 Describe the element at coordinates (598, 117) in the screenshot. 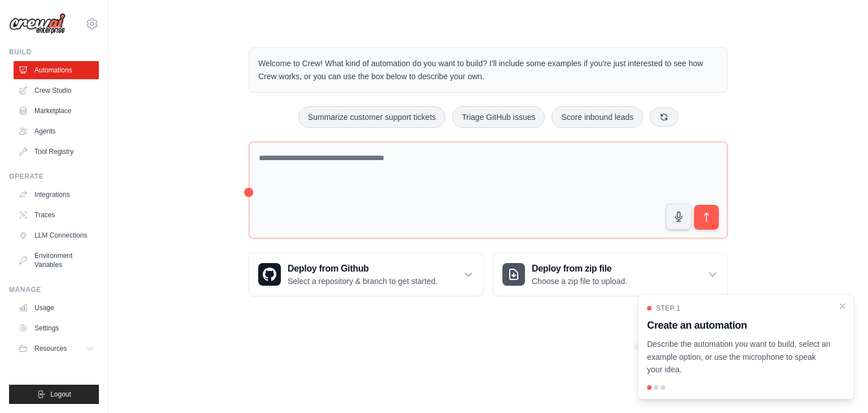

I see `button: Score inbound leads` at that location.